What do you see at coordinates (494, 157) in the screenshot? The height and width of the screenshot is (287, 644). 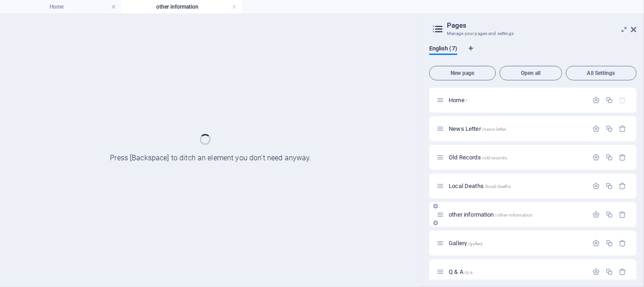 I see `span: /old-records` at bounding box center [494, 157].